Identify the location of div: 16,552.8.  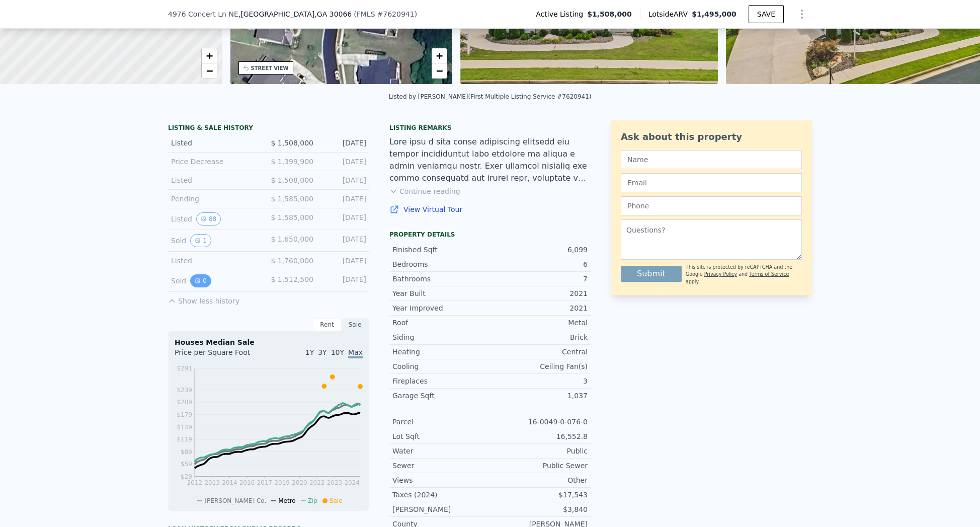
(539, 436).